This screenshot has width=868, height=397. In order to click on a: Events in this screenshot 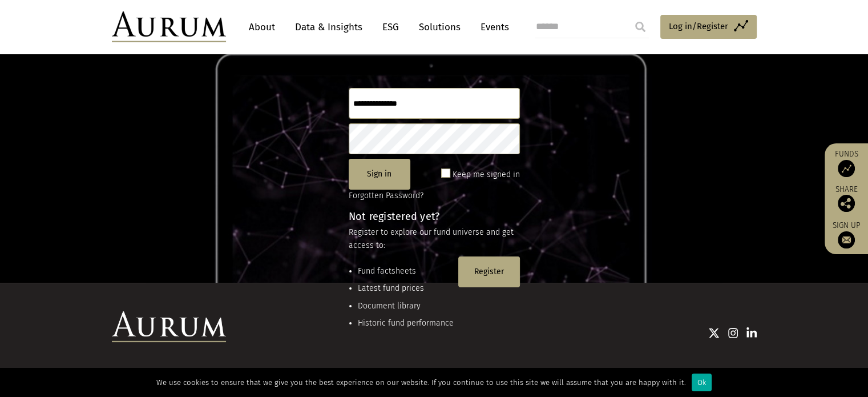, I will do `click(492, 27)`.